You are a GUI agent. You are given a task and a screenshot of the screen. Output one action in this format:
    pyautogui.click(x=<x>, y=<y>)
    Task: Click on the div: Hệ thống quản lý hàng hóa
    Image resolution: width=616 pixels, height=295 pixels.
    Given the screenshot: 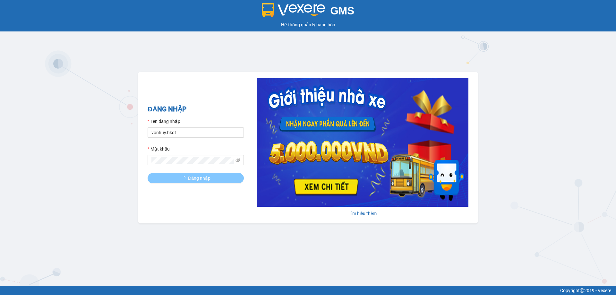 What is the action you would take?
    pyautogui.click(x=308, y=25)
    